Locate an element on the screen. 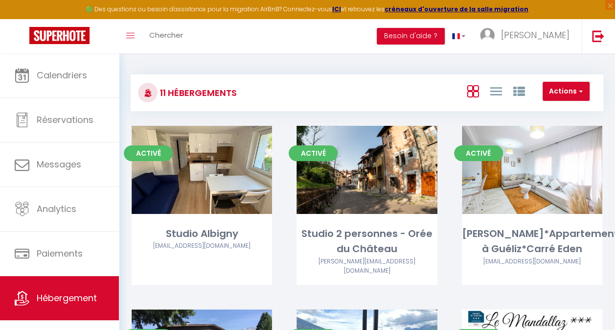 The image size is (615, 330). span: Calendriers is located at coordinates (62, 75).